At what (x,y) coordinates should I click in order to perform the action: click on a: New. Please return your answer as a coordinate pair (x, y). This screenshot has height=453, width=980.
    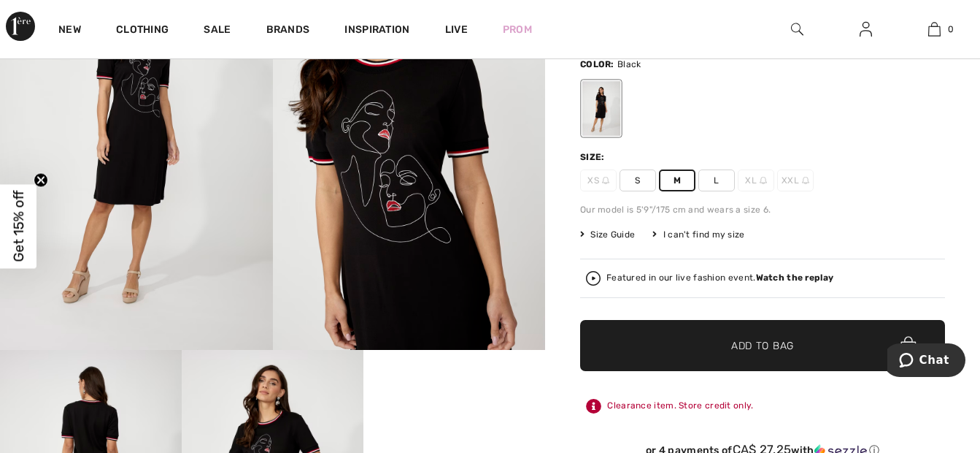
    Looking at the image, I should click on (69, 30).